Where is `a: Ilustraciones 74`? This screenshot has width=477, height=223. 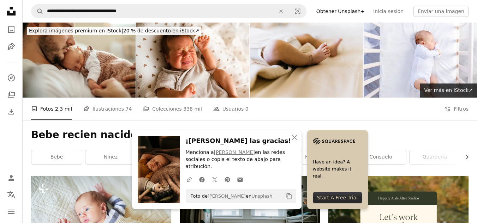 a: Ilustraciones 74 is located at coordinates (107, 109).